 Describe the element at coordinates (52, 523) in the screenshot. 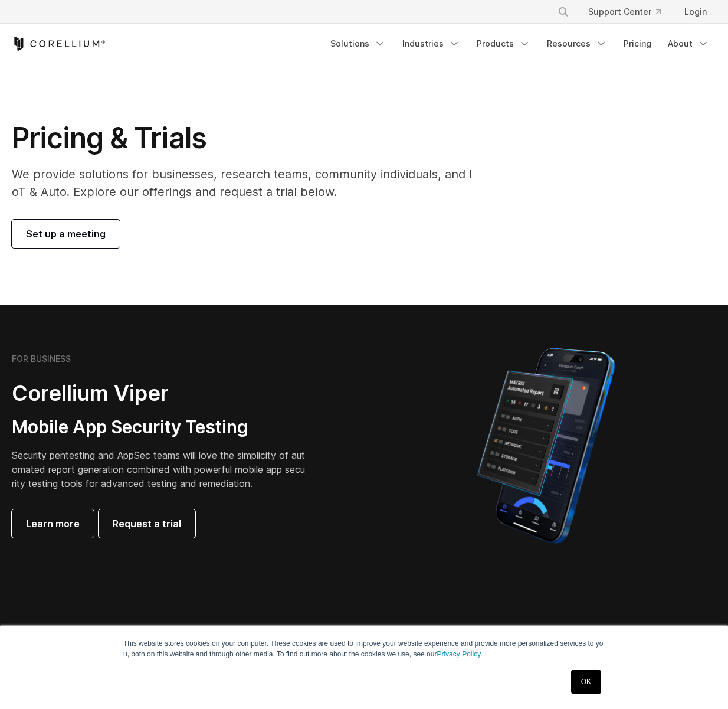

I see `span: Learn more` at that location.